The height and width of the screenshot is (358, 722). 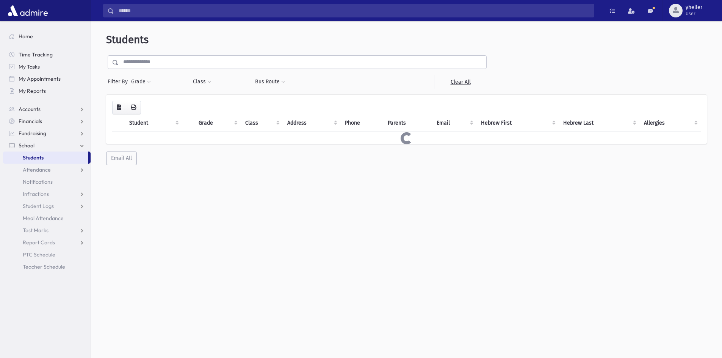 What do you see at coordinates (39, 79) in the screenshot?
I see `span: My Appointments` at bounding box center [39, 79].